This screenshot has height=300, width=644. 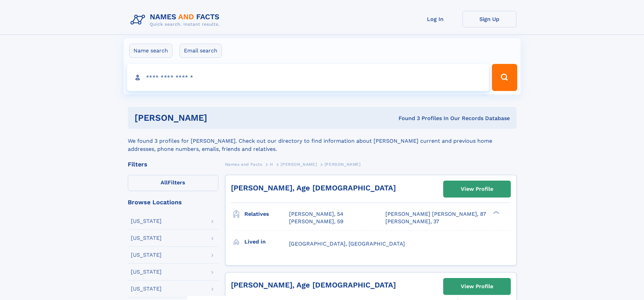 What do you see at coordinates (244, 164) in the screenshot?
I see `a: Names and Facts` at bounding box center [244, 164].